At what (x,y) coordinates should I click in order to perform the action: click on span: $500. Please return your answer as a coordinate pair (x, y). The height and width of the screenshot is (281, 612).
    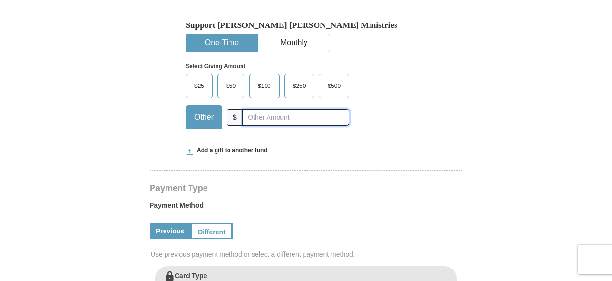
    Looking at the image, I should click on (334, 86).